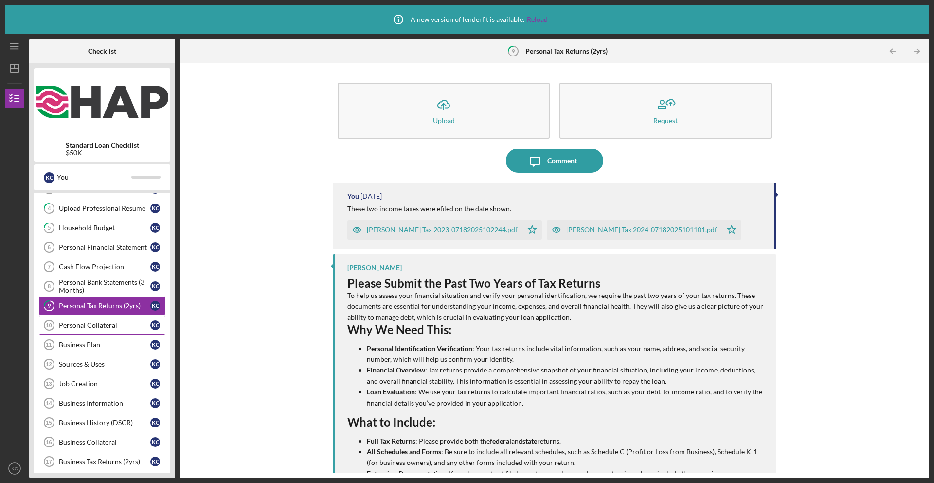 Image resolution: width=934 pixels, height=483 pixels. I want to click on div: Sources & Uses, so click(105, 364).